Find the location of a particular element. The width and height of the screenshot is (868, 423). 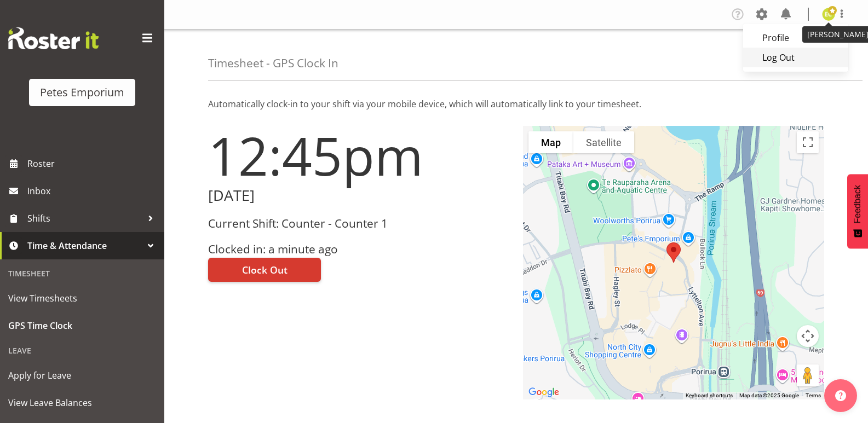

span: Roster is located at coordinates (93, 163).